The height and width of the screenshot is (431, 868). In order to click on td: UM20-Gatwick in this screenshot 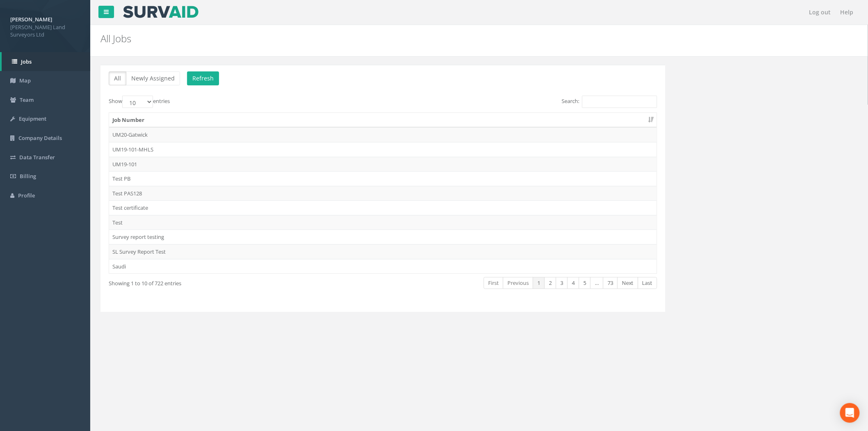, I will do `click(383, 135)`.